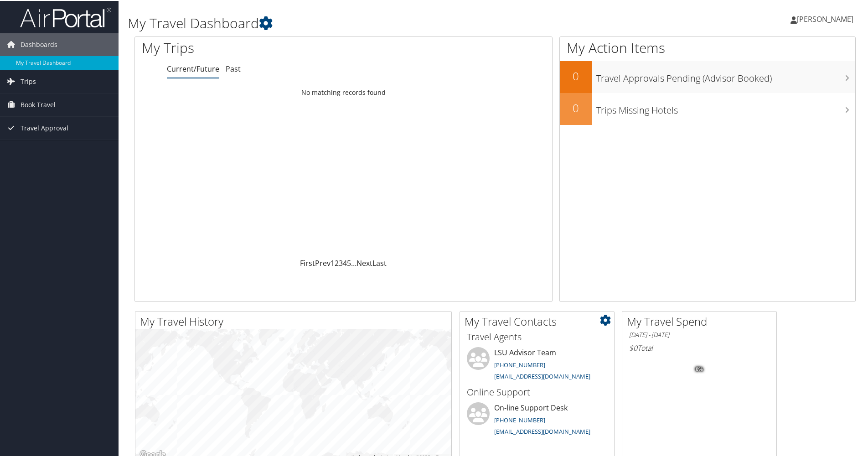 The height and width of the screenshot is (457, 868). What do you see at coordinates (340, 262) in the screenshot?
I see `a: 3` at bounding box center [340, 262].